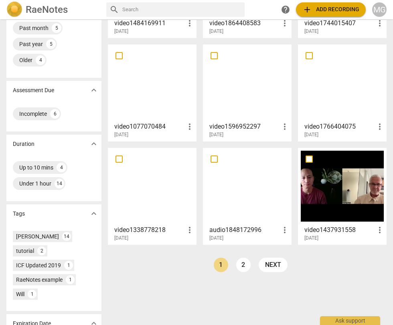 This screenshot has width=393, height=325. Describe the element at coordinates (114, 10) in the screenshot. I see `span: search` at that location.